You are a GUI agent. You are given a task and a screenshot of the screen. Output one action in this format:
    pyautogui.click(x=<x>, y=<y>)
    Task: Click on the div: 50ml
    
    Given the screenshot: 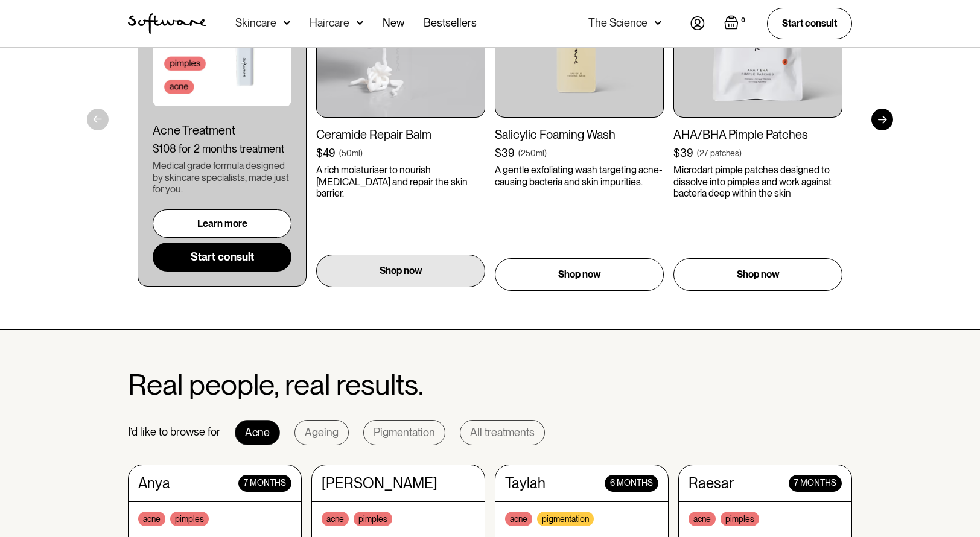 What is the action you would take?
    pyautogui.click(x=350, y=153)
    